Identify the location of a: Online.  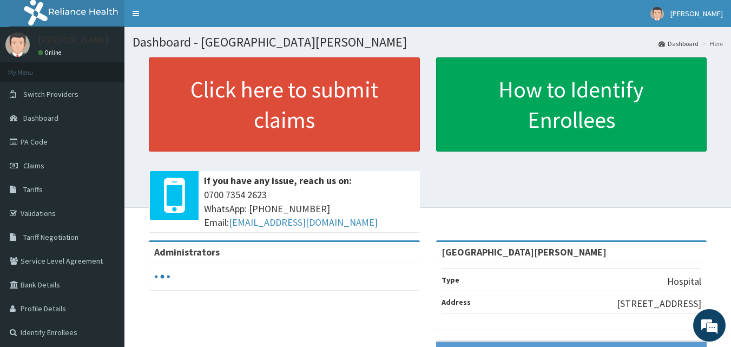
(51, 52).